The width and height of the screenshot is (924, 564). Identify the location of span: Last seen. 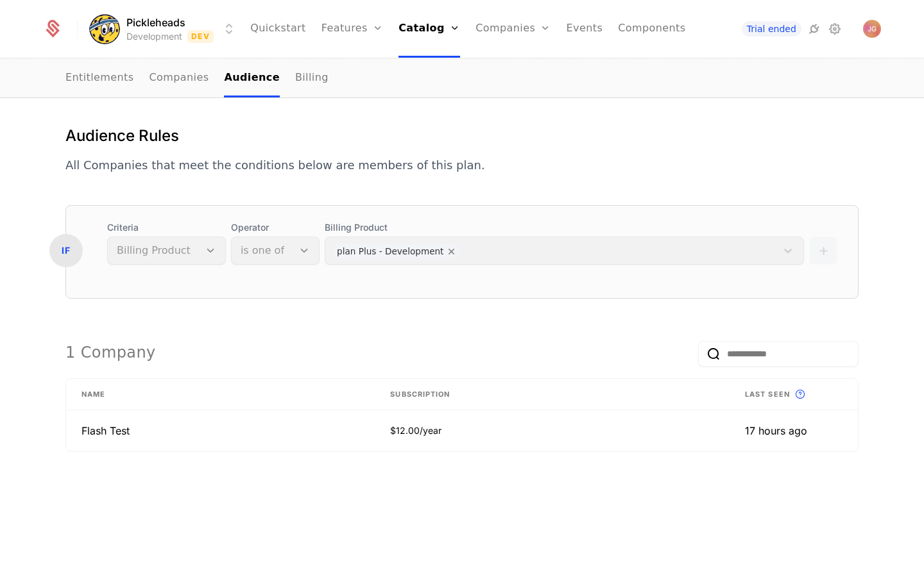
(767, 395).